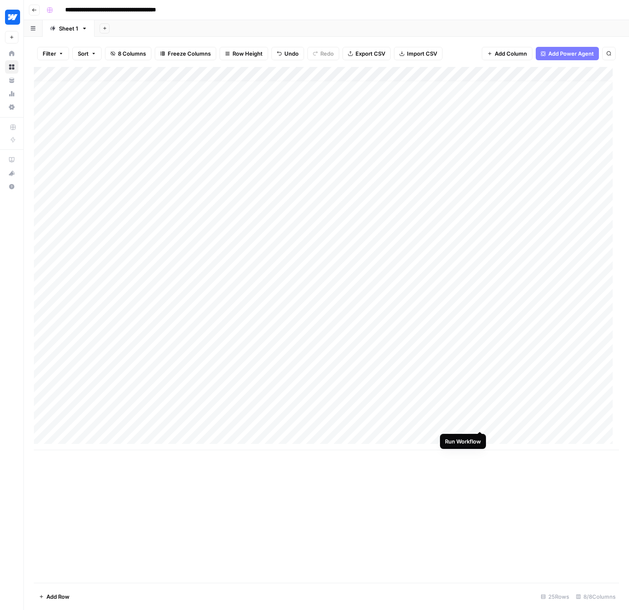 The height and width of the screenshot is (610, 629). Describe the element at coordinates (292, 54) in the screenshot. I see `span: Undo` at that location.